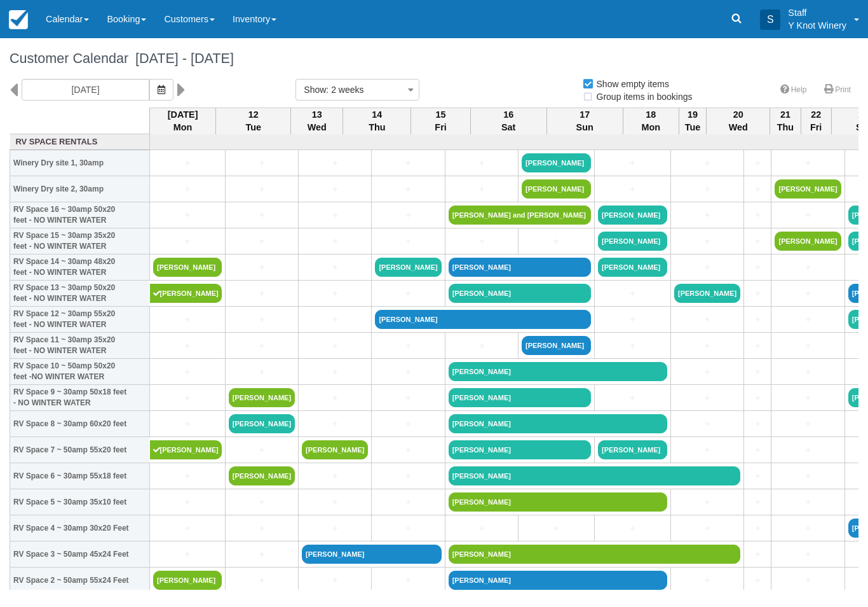  What do you see at coordinates (630, 84) in the screenshot?
I see `label: Show empty items` at bounding box center [630, 84].